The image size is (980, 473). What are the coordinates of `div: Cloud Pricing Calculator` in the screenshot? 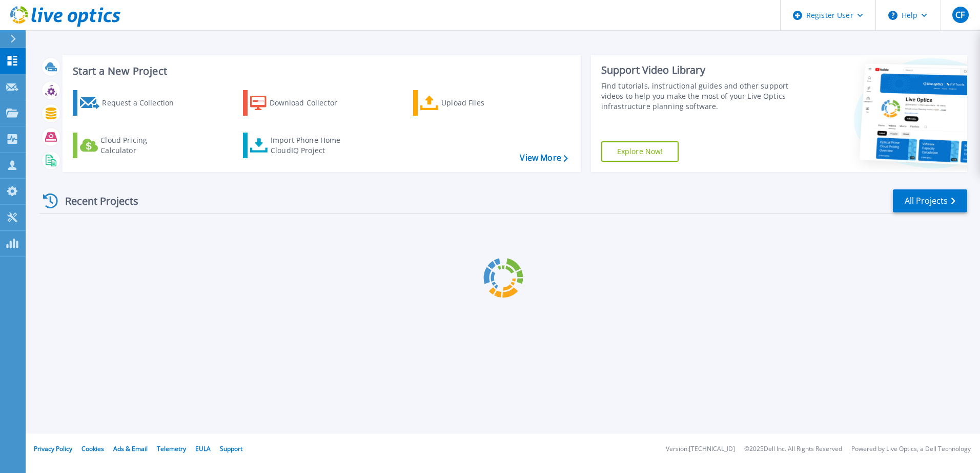 It's located at (142, 145).